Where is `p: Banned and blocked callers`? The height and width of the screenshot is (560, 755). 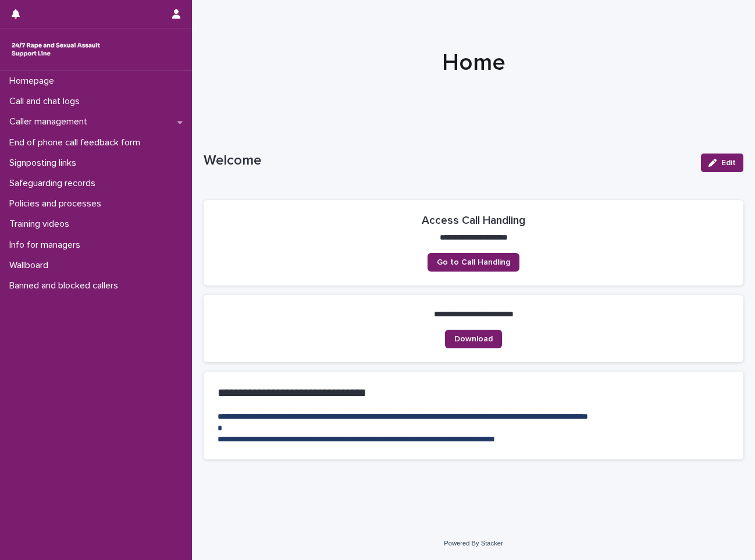 p: Banned and blocked callers is located at coordinates (66, 285).